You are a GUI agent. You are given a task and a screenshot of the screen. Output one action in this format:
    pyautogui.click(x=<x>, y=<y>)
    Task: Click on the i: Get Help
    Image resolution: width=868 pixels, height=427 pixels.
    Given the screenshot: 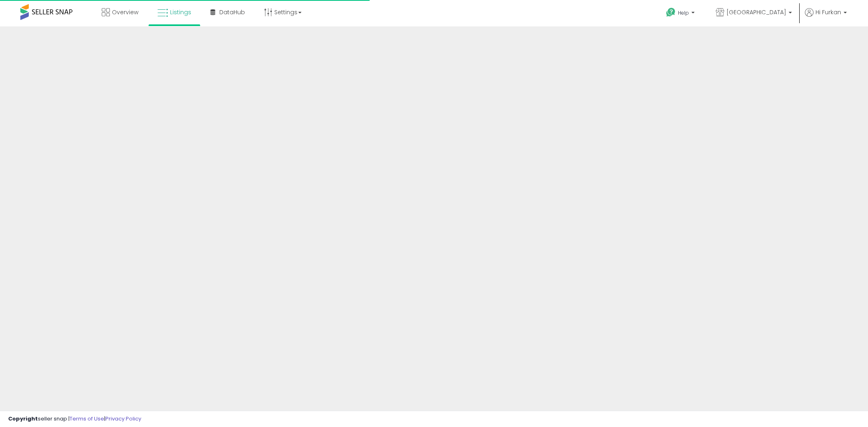 What is the action you would take?
    pyautogui.click(x=671, y=12)
    